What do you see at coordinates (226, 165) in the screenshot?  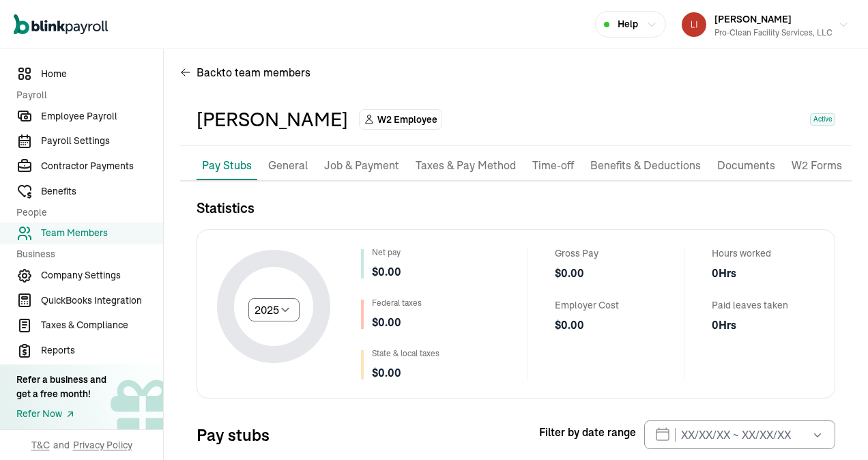 I see `p: Pay Stubs` at bounding box center [226, 165].